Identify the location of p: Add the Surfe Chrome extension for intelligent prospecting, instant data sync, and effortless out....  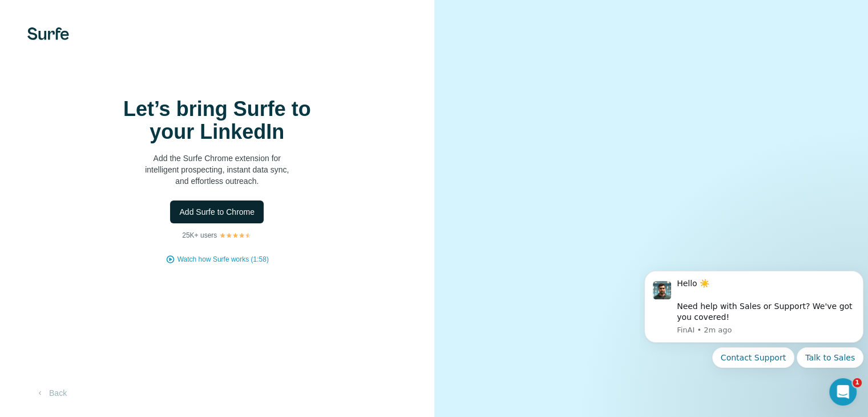
(217, 169).